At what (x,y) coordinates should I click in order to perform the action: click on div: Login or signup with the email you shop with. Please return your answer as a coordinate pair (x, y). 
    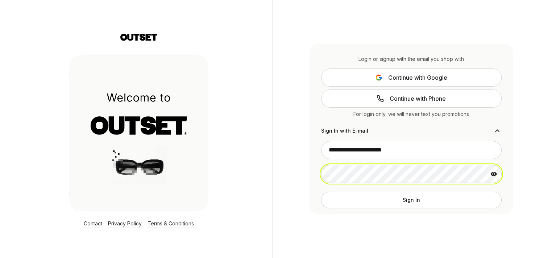
    Looking at the image, I should click on (411, 59).